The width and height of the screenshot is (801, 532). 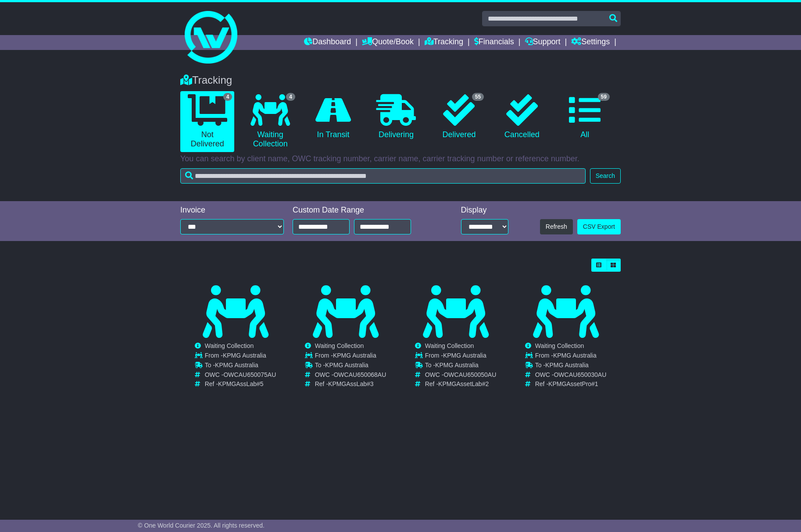 What do you see at coordinates (232, 210) in the screenshot?
I see `div: Invoice` at bounding box center [232, 210].